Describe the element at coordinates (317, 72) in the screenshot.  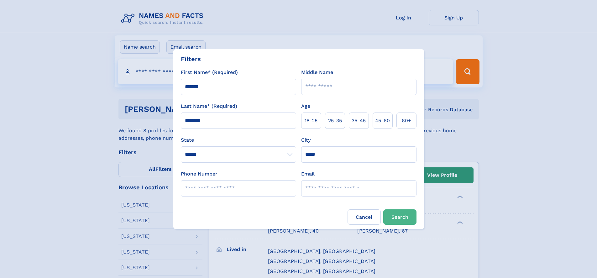
I see `label: Middle Name` at that location.